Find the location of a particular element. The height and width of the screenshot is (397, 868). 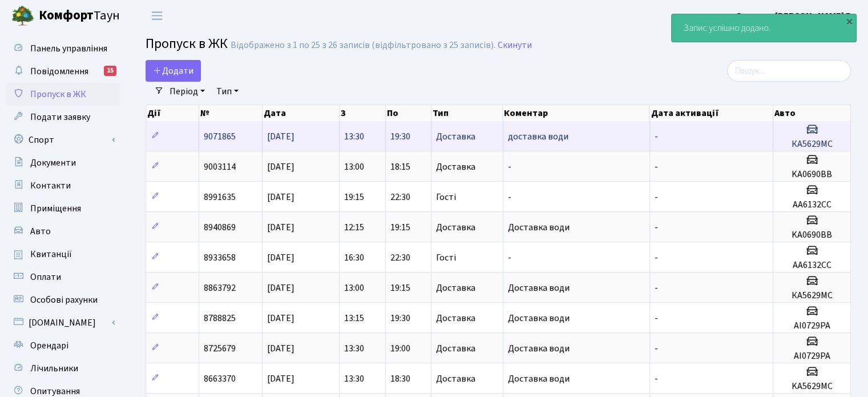

span: Особові рахунки is located at coordinates (64, 300).